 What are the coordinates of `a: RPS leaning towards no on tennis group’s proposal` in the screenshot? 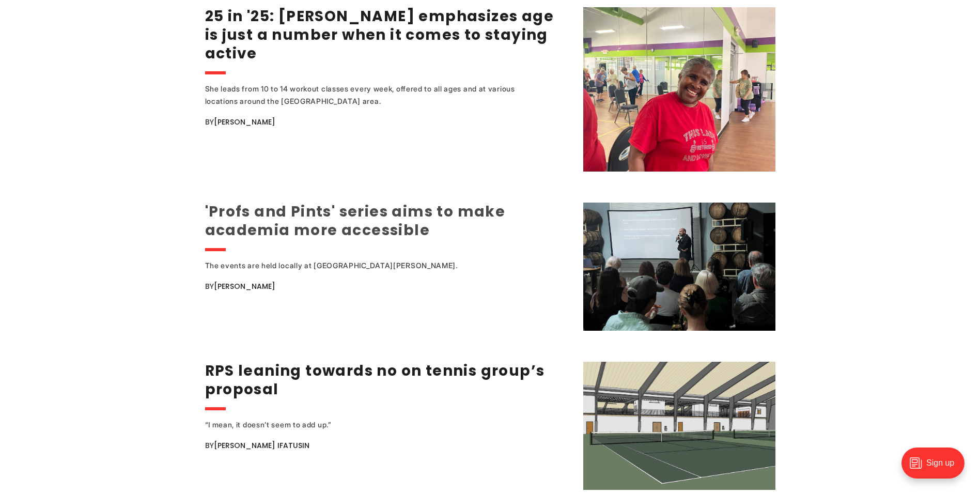 It's located at (375, 380).